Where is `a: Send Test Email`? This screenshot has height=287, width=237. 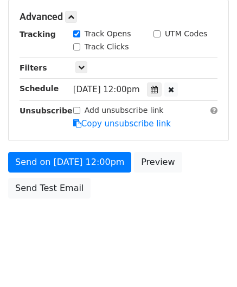 a: Send Test Email is located at coordinates (49, 188).